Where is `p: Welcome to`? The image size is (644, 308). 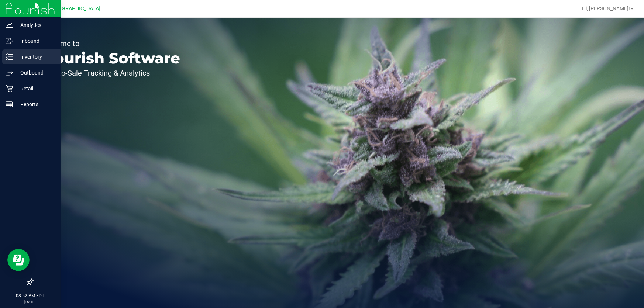 p: Welcome to is located at coordinates (110, 44).